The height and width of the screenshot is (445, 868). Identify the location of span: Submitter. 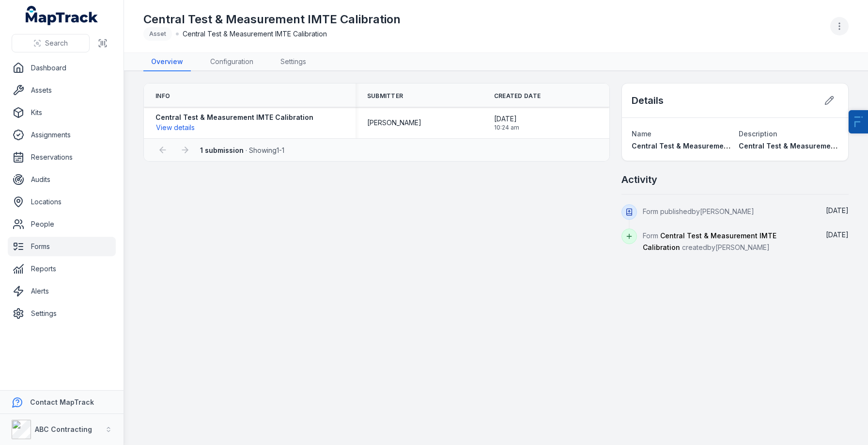
(385, 96).